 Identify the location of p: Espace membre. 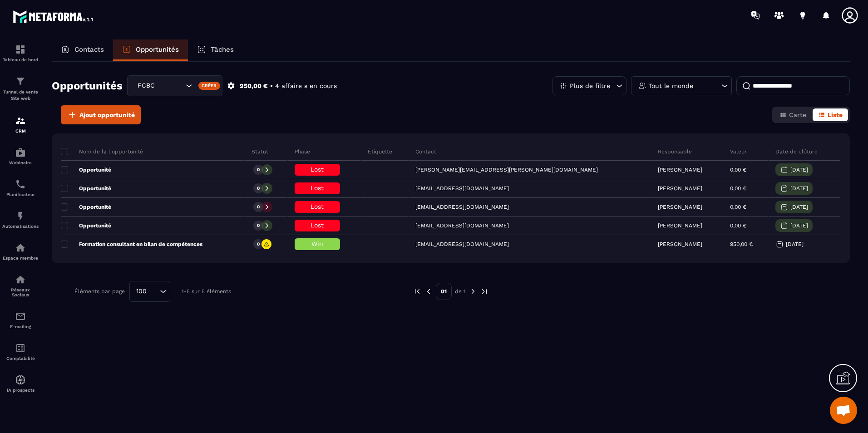
(20, 257).